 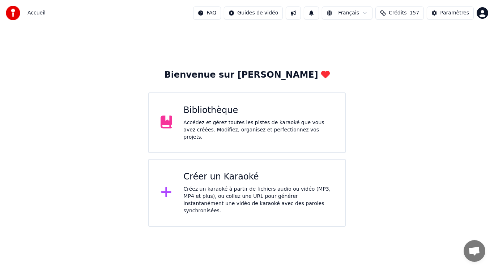 What do you see at coordinates (253, 13) in the screenshot?
I see `button: Guides de vidéo` at bounding box center [253, 13].